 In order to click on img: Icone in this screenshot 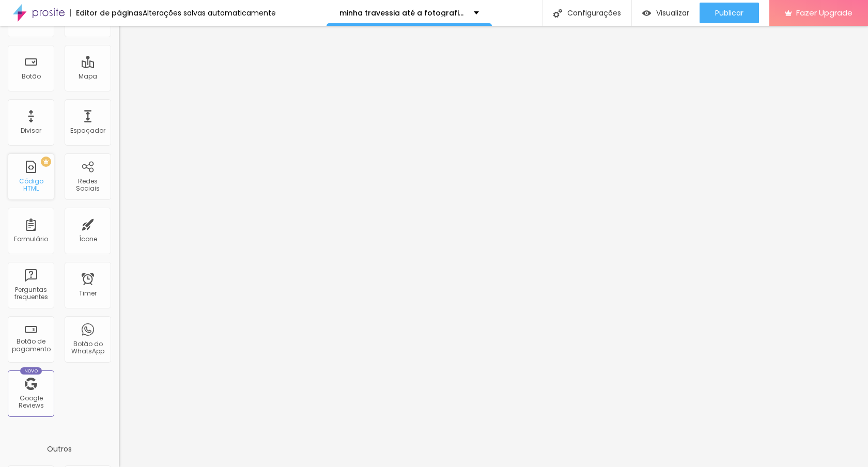, I will do `click(558, 13)`.